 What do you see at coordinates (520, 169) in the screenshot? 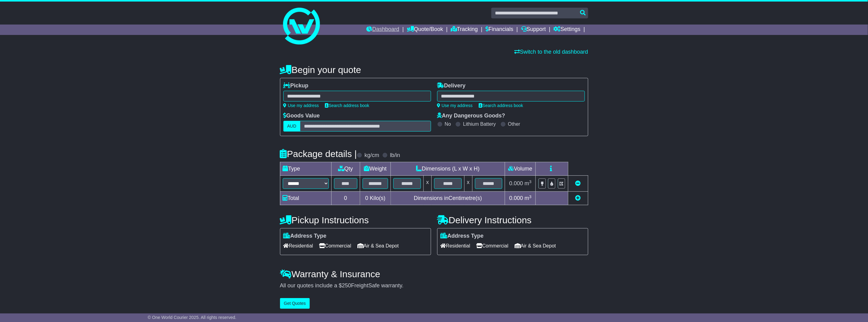
I see `td: Volume` at bounding box center [520, 169].